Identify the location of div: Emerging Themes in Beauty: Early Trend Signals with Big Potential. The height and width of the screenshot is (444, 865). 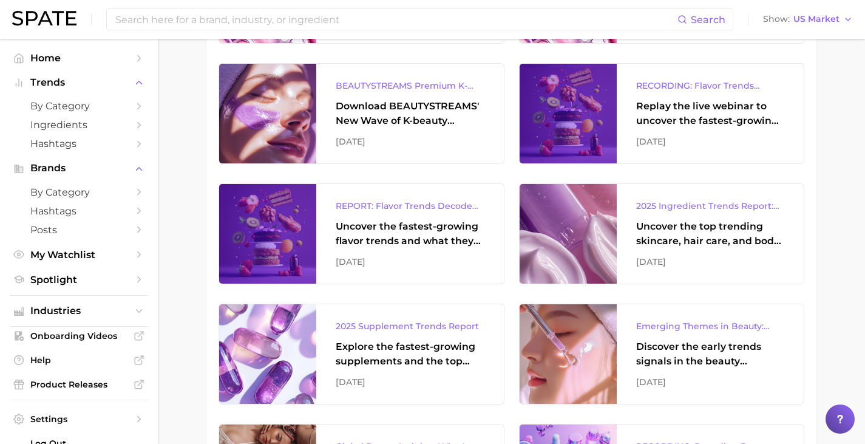
(710, 326).